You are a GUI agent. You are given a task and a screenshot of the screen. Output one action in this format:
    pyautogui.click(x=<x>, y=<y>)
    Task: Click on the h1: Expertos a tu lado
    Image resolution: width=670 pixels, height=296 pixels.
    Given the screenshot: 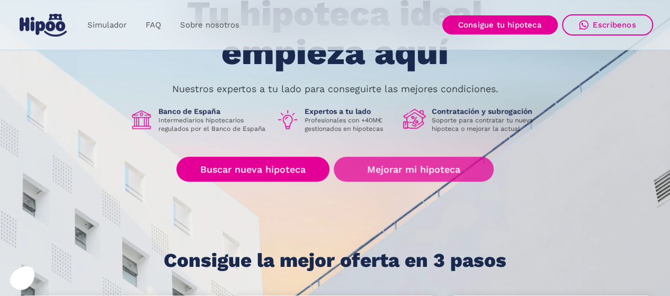 What is the action you would take?
    pyautogui.click(x=350, y=111)
    